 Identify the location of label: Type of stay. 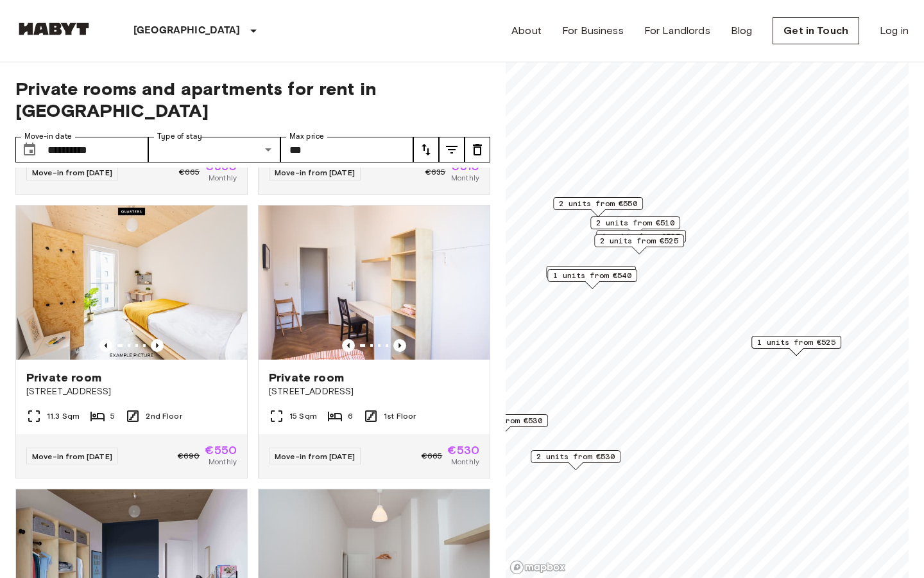
(180, 136).